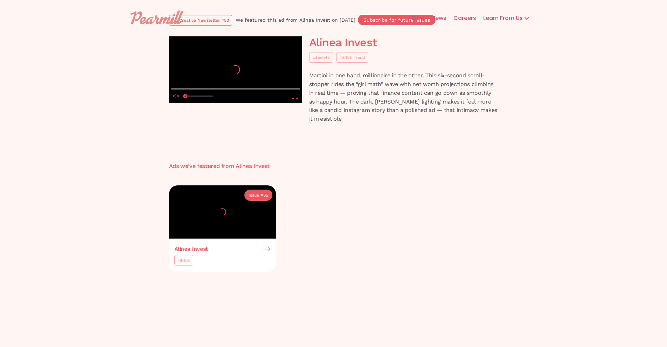 This screenshot has height=347, width=667. What do you see at coordinates (435, 18) in the screenshot?
I see `a: News` at bounding box center [435, 18].